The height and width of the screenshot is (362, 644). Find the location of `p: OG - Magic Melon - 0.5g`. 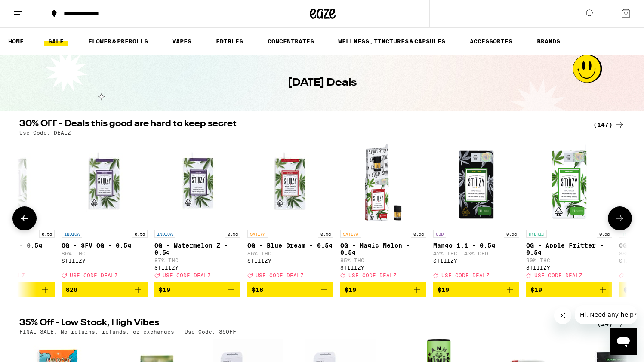

p: OG - Magic Melon - 0.5g is located at coordinates (383, 249).